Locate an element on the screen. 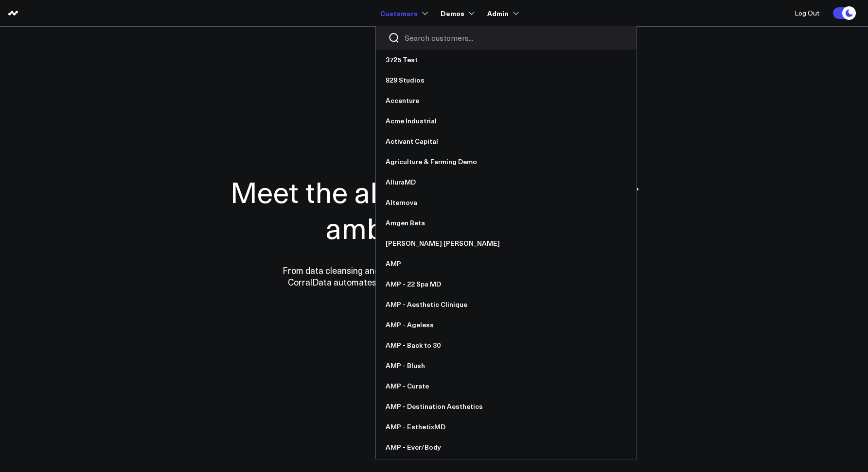 Image resolution: width=868 pixels, height=472 pixels. a: Demos is located at coordinates (457, 13).